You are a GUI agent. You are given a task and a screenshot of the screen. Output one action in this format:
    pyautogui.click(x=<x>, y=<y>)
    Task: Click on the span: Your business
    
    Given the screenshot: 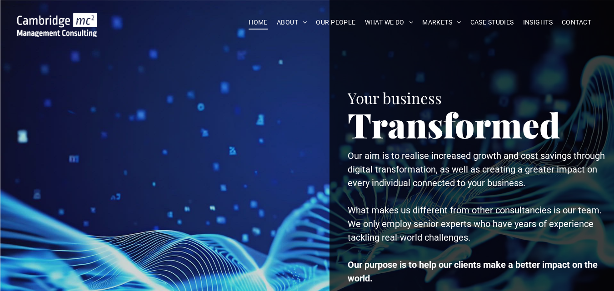 What is the action you would take?
    pyautogui.click(x=395, y=98)
    